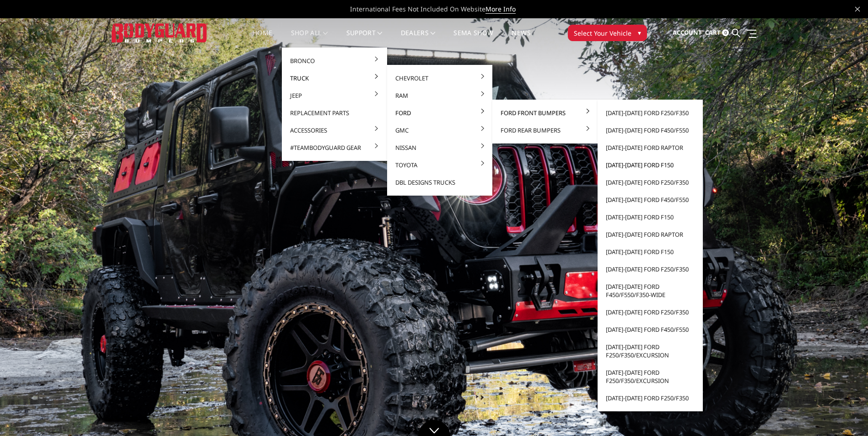 This screenshot has height=436, width=868. What do you see at coordinates (830, 279) in the screenshot?
I see `button: 4 of 5` at bounding box center [830, 279].